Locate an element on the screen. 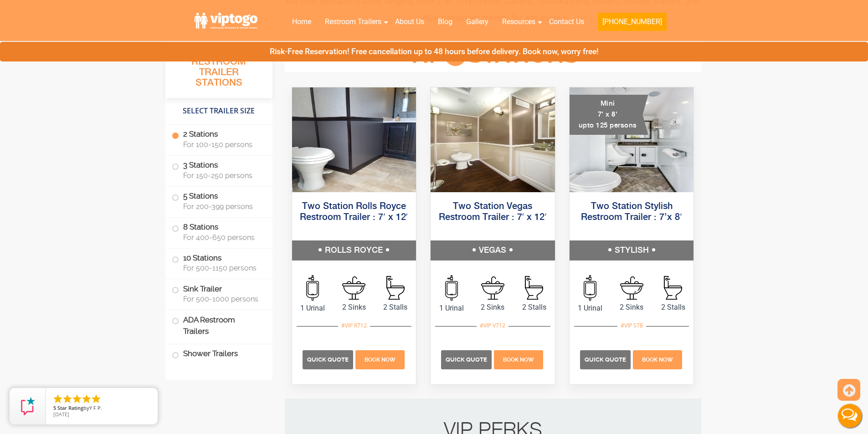 This screenshot has height=434, width=868. h5: VEGAS is located at coordinates (492, 251).